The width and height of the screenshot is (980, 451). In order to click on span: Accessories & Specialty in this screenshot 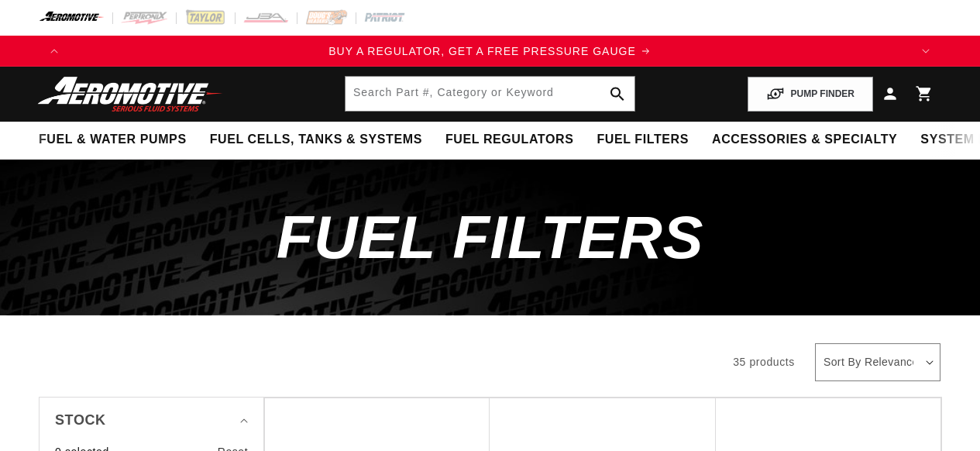, I will do `click(804, 139)`.